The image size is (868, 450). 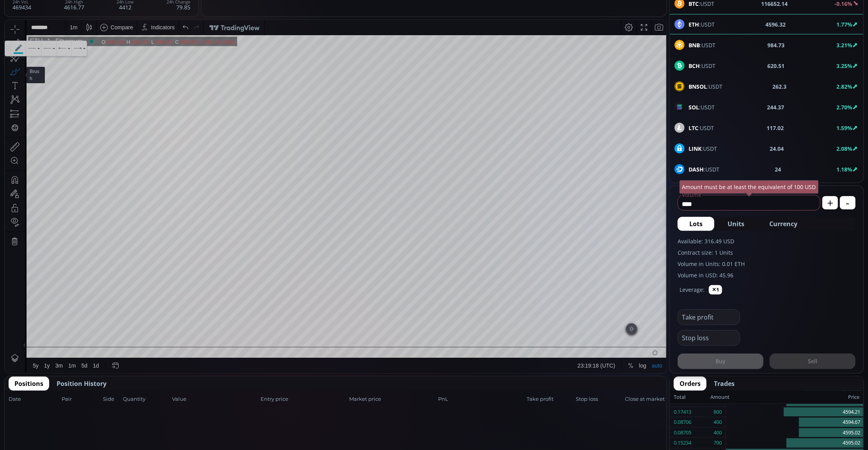 What do you see at coordinates (690, 383) in the screenshot?
I see `button: Orders` at bounding box center [690, 383].